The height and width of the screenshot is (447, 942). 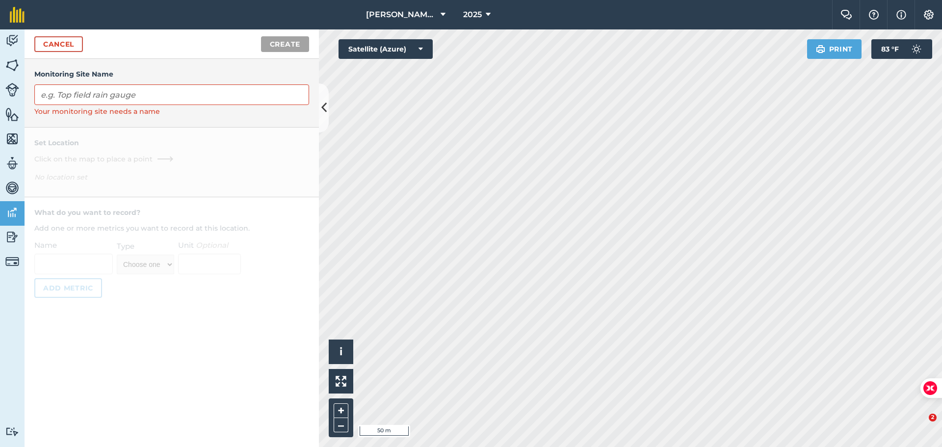 I want to click on span: 2025, so click(x=472, y=15).